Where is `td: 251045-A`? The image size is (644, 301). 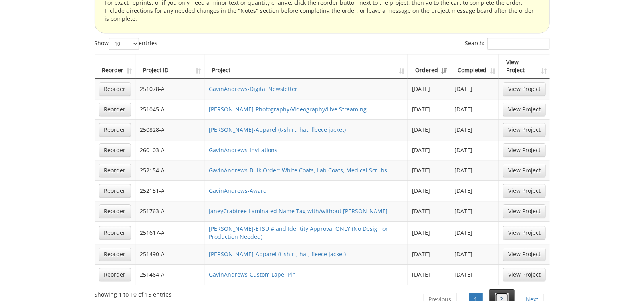 td: 251045-A is located at coordinates (170, 109).